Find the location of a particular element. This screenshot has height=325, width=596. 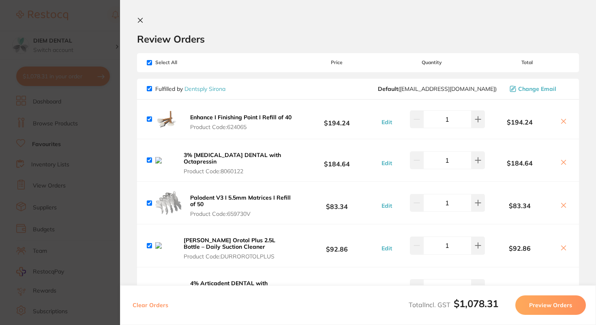

img: OGJranM4MA is located at coordinates (168, 119).